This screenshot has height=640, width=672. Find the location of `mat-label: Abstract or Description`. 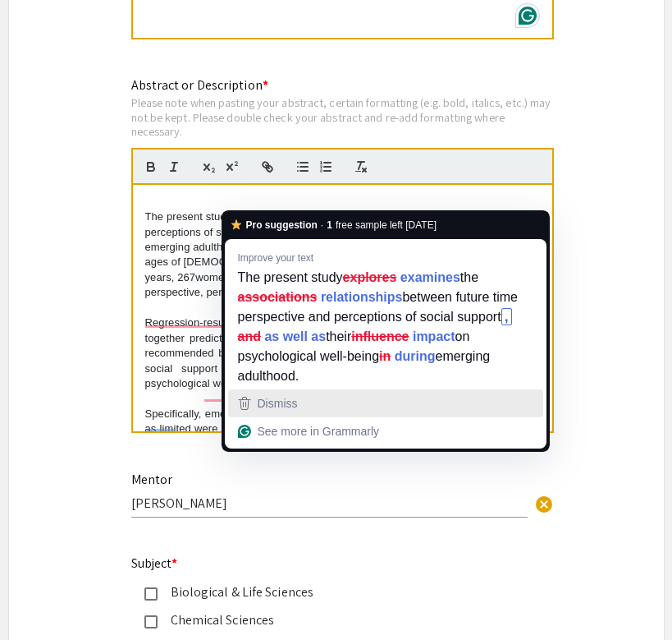

mat-label: Abstract or Description is located at coordinates (200, 85).